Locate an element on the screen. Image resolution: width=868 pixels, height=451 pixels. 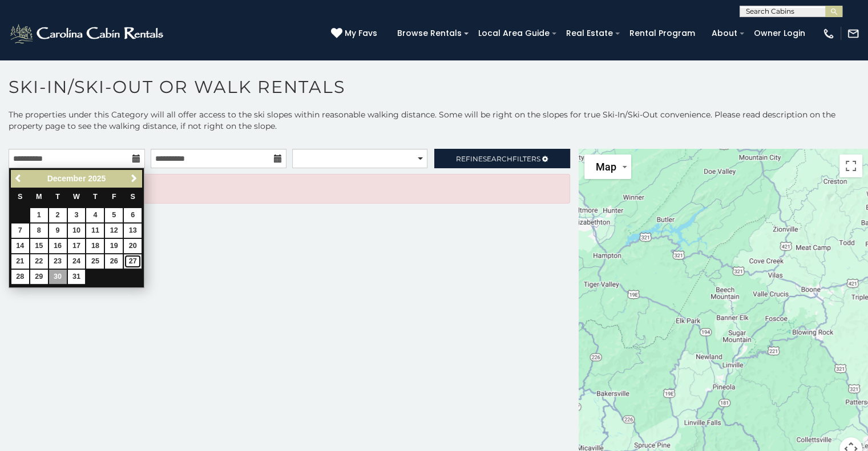
a: Previous is located at coordinates (19, 178).